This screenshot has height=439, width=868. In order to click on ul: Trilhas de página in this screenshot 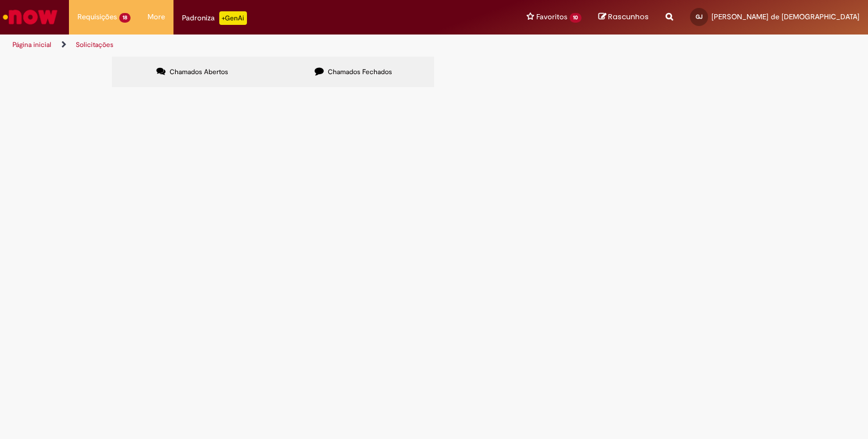, I will do `click(289, 44)`.